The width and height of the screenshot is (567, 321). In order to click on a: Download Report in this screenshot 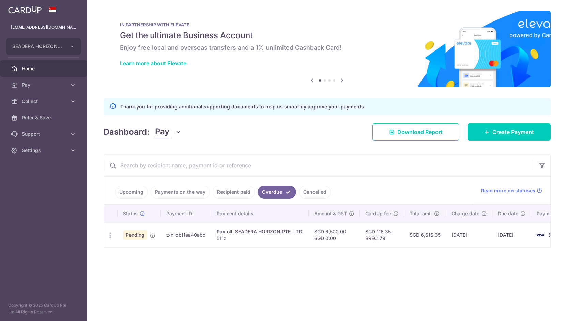, I will do `click(416, 132)`.